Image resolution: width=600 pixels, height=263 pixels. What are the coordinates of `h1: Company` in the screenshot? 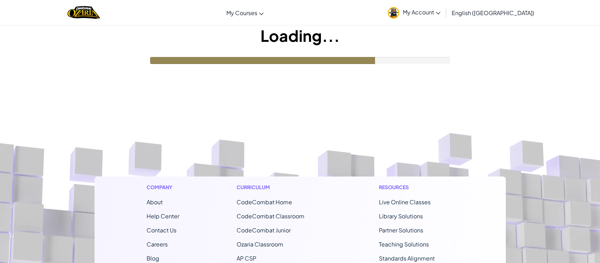 It's located at (163, 187).